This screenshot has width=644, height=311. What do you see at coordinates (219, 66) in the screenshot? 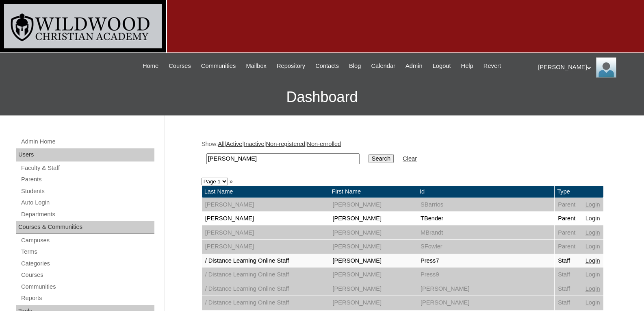
I see `span: Communities` at bounding box center [219, 66].